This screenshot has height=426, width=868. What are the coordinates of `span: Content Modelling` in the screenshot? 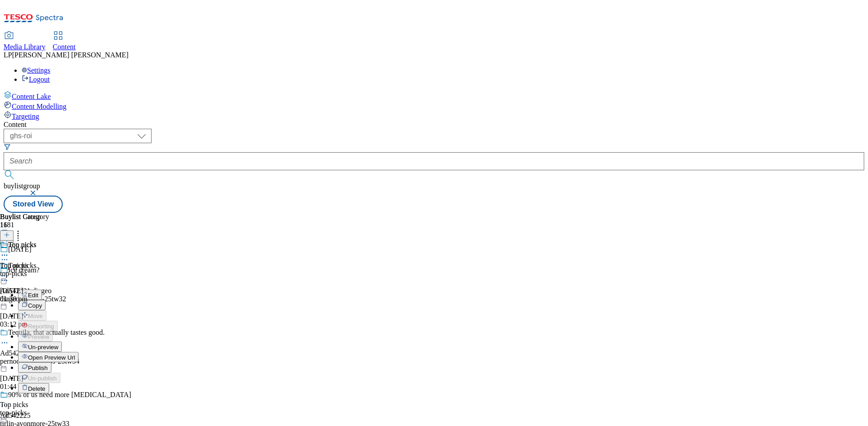 It's located at (39, 106).